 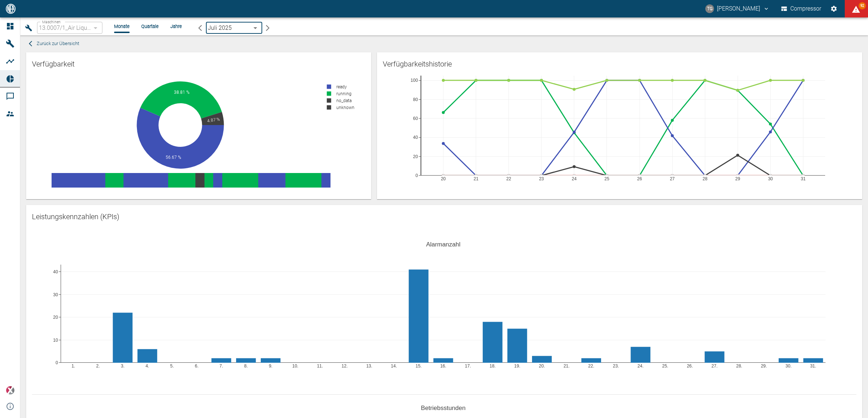 What do you see at coordinates (150, 26) in the screenshot?
I see `li: Quartale` at bounding box center [150, 26].